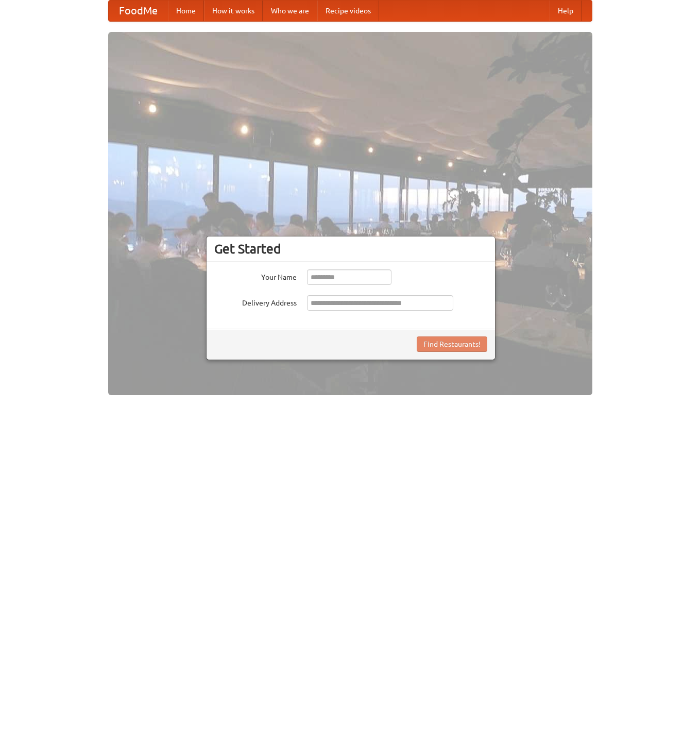 The image size is (700, 729). What do you see at coordinates (186, 11) in the screenshot?
I see `a: Home` at bounding box center [186, 11].